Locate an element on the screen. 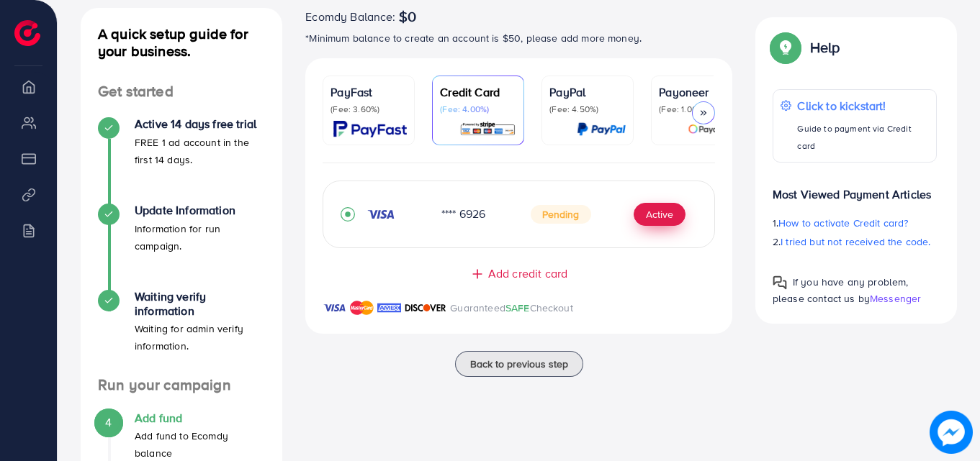  li: Update Information is located at coordinates (182, 247).